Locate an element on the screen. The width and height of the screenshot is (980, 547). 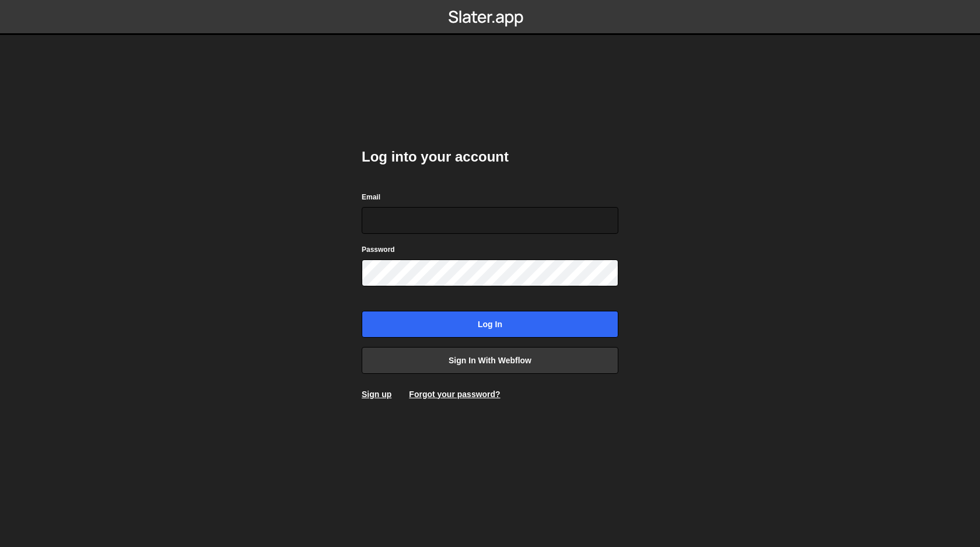
label: Password is located at coordinates (378, 250).